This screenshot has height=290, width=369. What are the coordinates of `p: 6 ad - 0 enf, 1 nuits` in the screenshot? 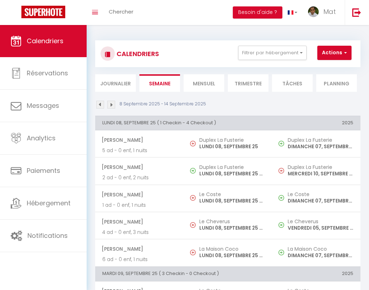 It's located at (140, 259).